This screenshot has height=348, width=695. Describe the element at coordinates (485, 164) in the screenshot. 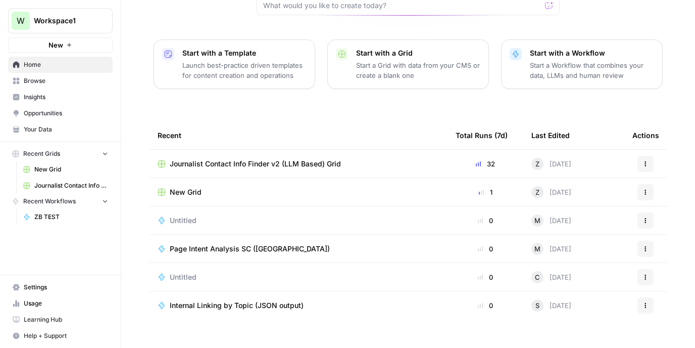

I see `div: 32` at that location.